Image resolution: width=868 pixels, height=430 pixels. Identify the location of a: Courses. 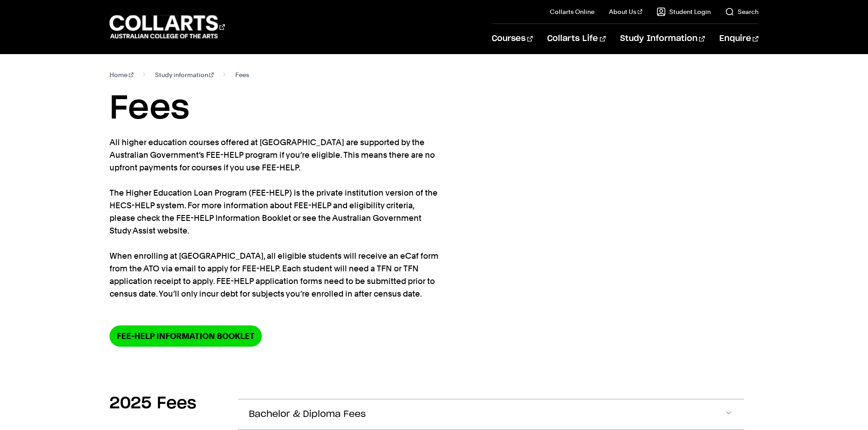
(512, 39).